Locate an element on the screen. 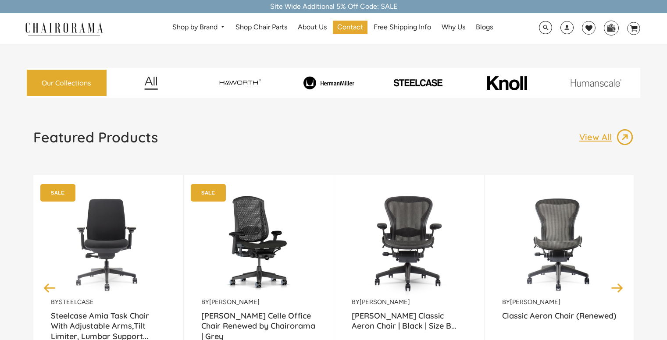 The image size is (667, 340). a: Contact is located at coordinates (350, 27).